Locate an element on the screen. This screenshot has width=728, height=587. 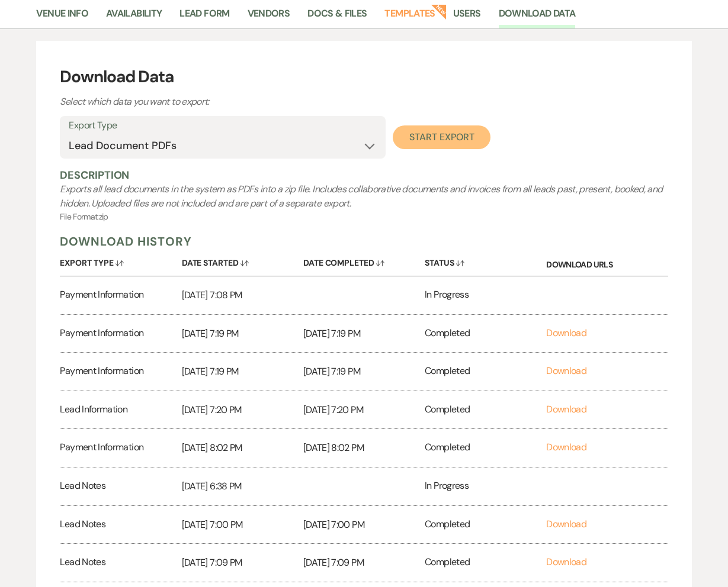
a: Venue Info is located at coordinates (63, 18).